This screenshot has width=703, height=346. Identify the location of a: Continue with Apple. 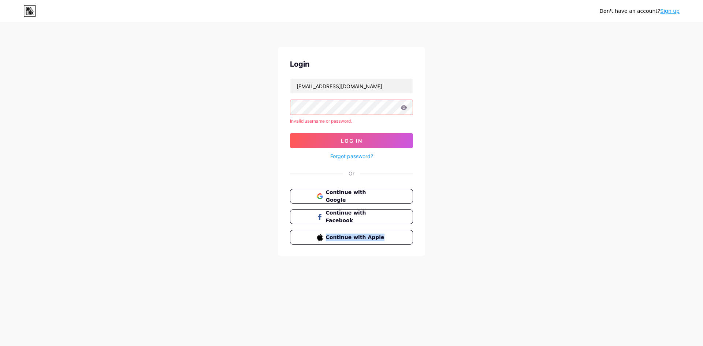
(351, 237).